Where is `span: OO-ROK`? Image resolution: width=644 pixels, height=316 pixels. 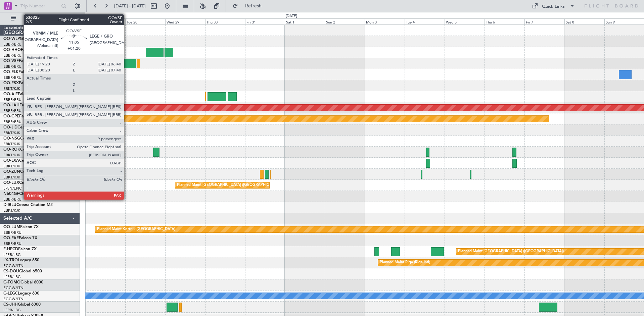
span: OO-ROK is located at coordinates (12, 149).